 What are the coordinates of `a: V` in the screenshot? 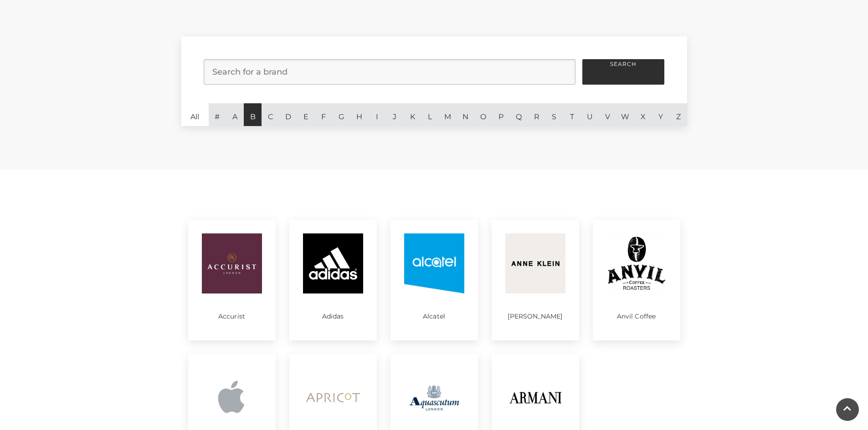 It's located at (608, 115).